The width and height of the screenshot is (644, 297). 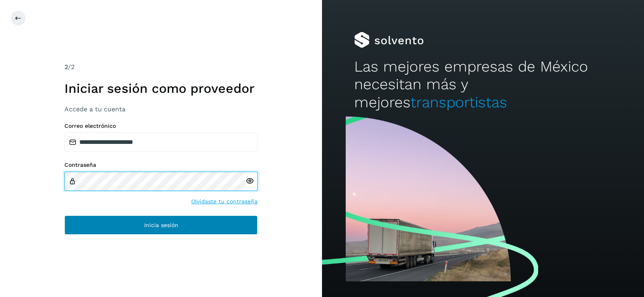 What do you see at coordinates (161, 225) in the screenshot?
I see `button: Inicia sesión` at bounding box center [161, 225].